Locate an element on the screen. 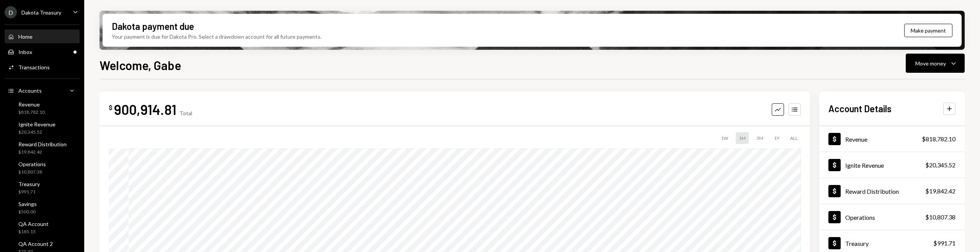 This screenshot has height=252, width=980. div: Accounts is located at coordinates (30, 90).